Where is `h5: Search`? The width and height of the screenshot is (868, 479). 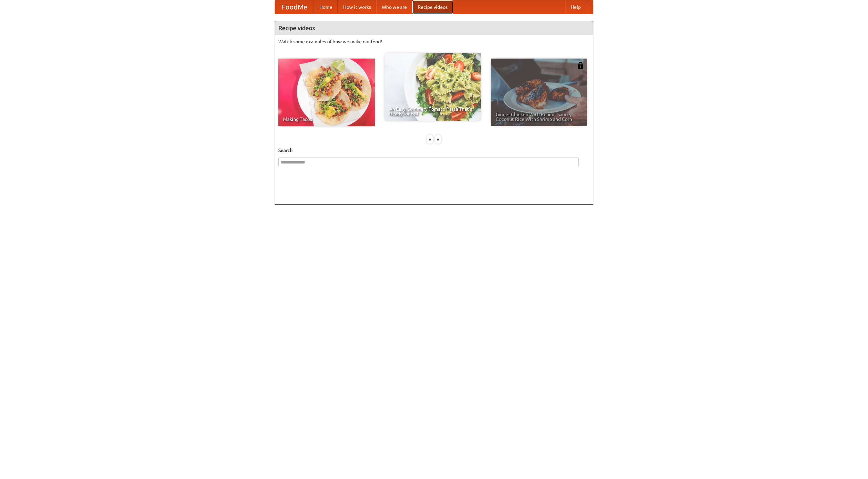 h5: Search is located at coordinates (434, 150).